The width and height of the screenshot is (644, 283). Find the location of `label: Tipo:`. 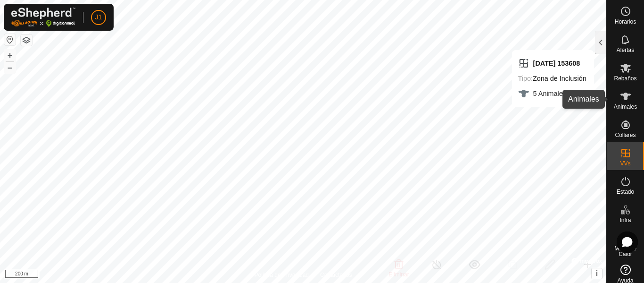

label: Tipo: is located at coordinates (526, 79).